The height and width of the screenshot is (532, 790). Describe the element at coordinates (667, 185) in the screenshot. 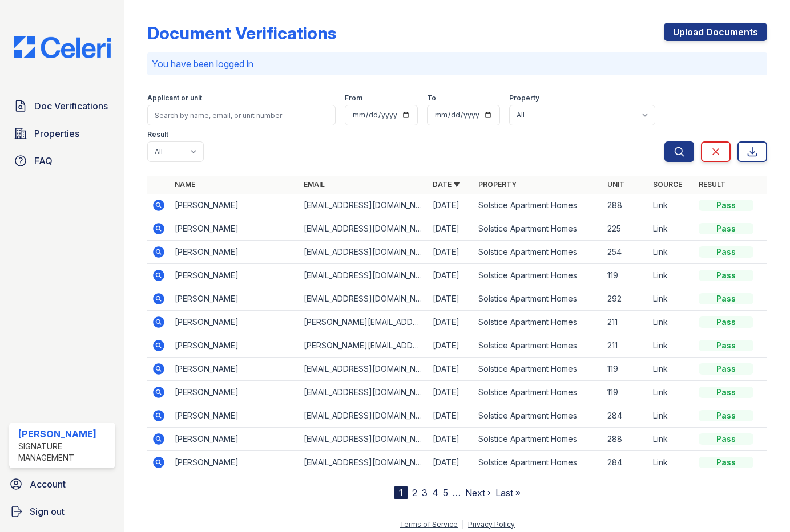

I see `a: Source` at that location.